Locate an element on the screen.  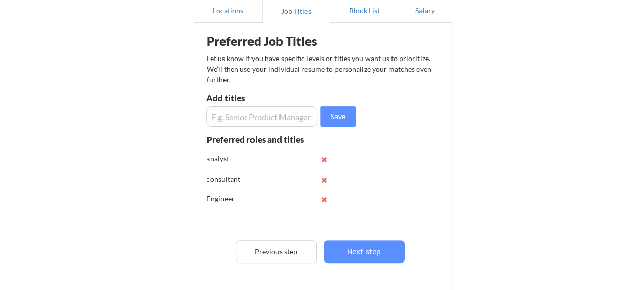
div: Add titles is located at coordinates (260, 98).